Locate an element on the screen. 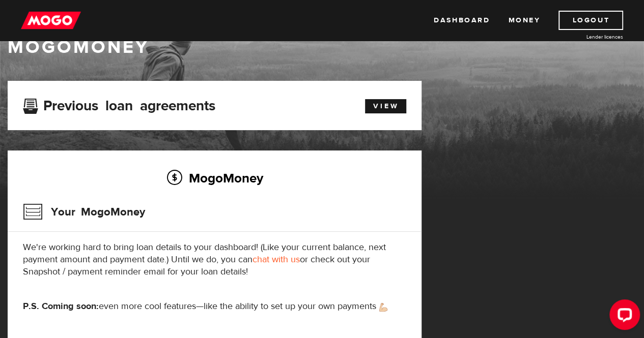  a: Dashboard is located at coordinates (461, 20).